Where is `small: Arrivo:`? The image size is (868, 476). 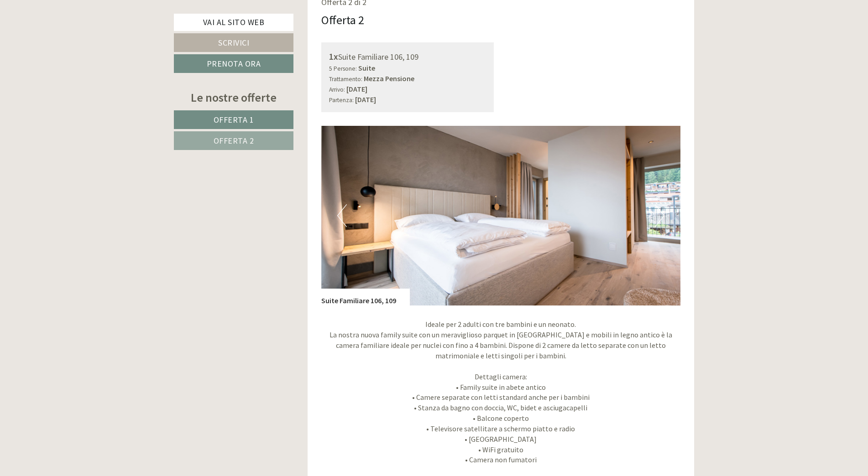 small: Arrivo: is located at coordinates (337, 89).